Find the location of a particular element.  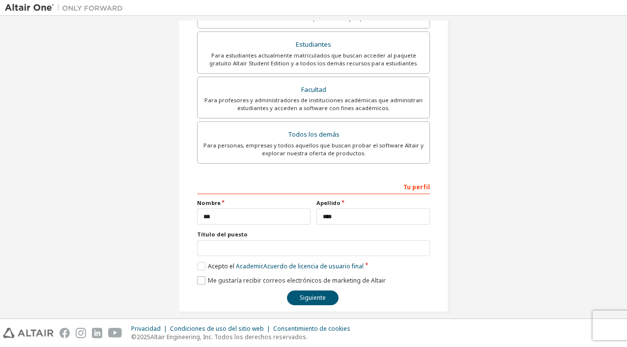

label: Me gustaría recibir correos electrónicos de marketing de Altair is located at coordinates (291, 280).